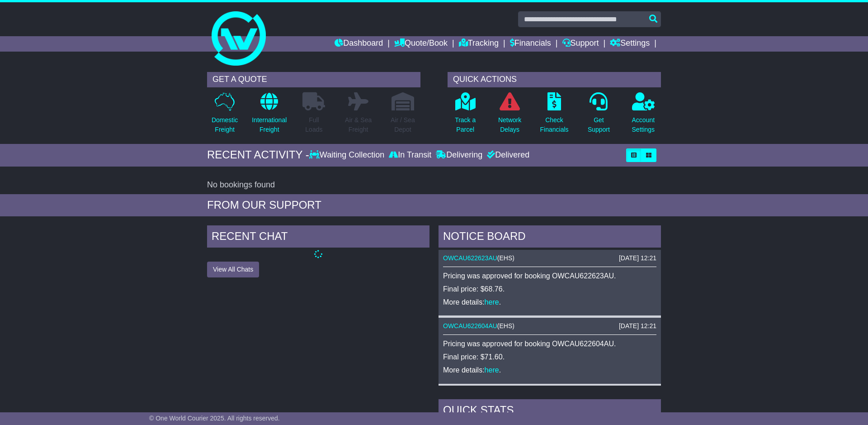  I want to click on a: OWCAU622604AU, so click(470, 326).